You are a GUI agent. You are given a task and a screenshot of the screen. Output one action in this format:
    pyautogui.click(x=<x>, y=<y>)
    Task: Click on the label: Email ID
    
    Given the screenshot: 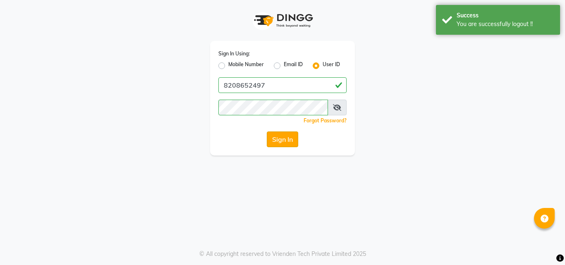 What is the action you would take?
    pyautogui.click(x=293, y=66)
    